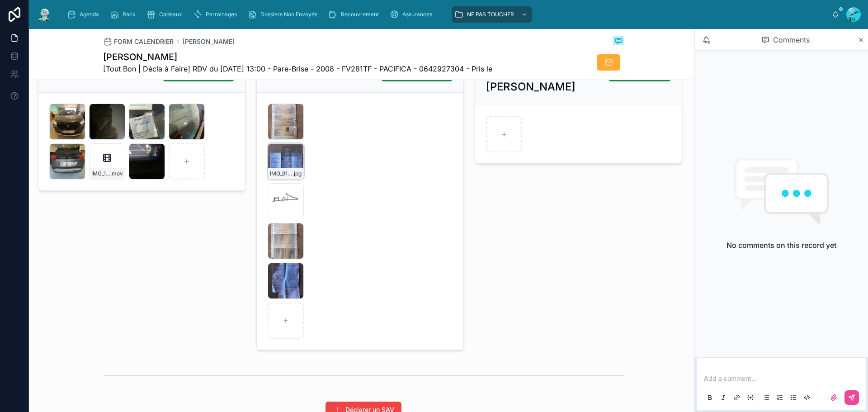 The image size is (868, 412). What do you see at coordinates (144, 41) in the screenshot?
I see `span: FORM CALENDRIER` at bounding box center [144, 41].